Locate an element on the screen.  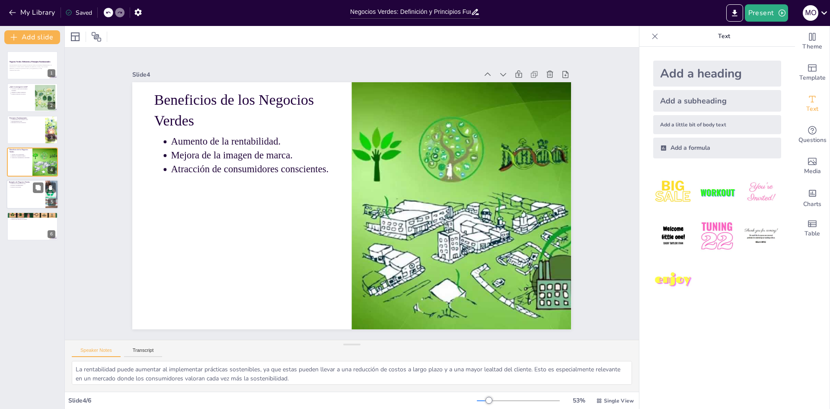
p: Principios Fundamentales is located at coordinates (26, 118).